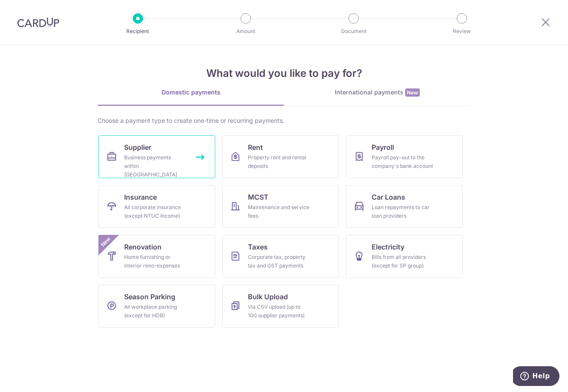  What do you see at coordinates (137, 147) in the screenshot?
I see `span: Supplier` at bounding box center [137, 147].